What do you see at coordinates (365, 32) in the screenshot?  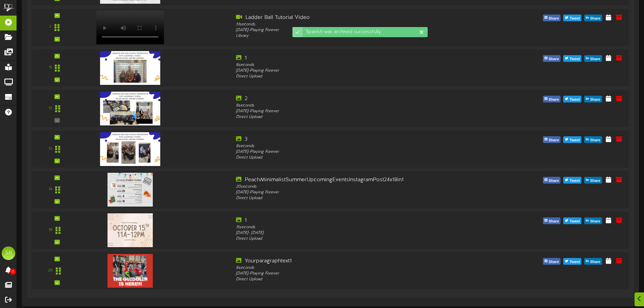 I see `div: Spanish was archived successfully.` at bounding box center [365, 32].